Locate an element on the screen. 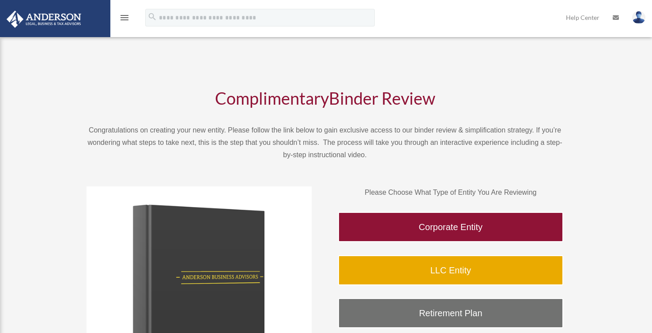 The height and width of the screenshot is (333, 652). a: Retirement Plan is located at coordinates (451, 313).